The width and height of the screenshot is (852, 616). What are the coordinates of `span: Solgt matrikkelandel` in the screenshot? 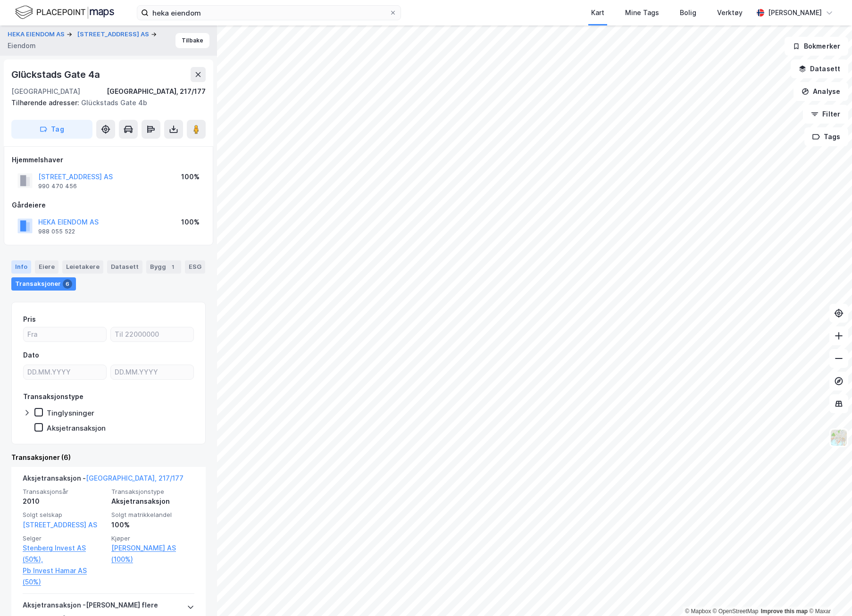 It's located at (153, 515).